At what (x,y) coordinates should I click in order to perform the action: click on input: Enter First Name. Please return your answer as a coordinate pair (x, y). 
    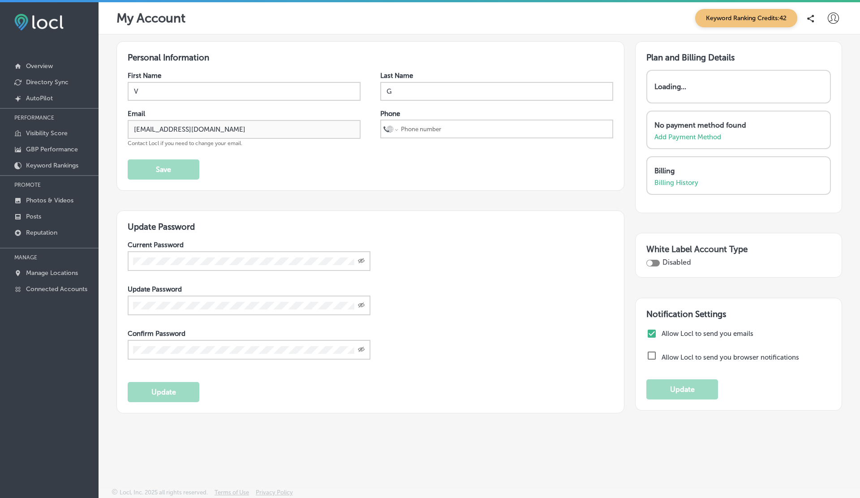
    Looking at the image, I should click on (244, 91).